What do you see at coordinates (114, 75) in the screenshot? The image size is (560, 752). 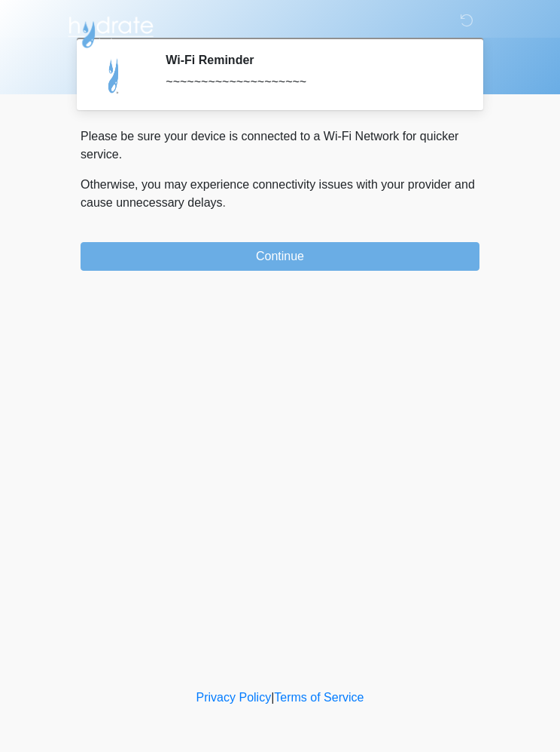 I see `img: Agent Avatar` at bounding box center [114, 75].